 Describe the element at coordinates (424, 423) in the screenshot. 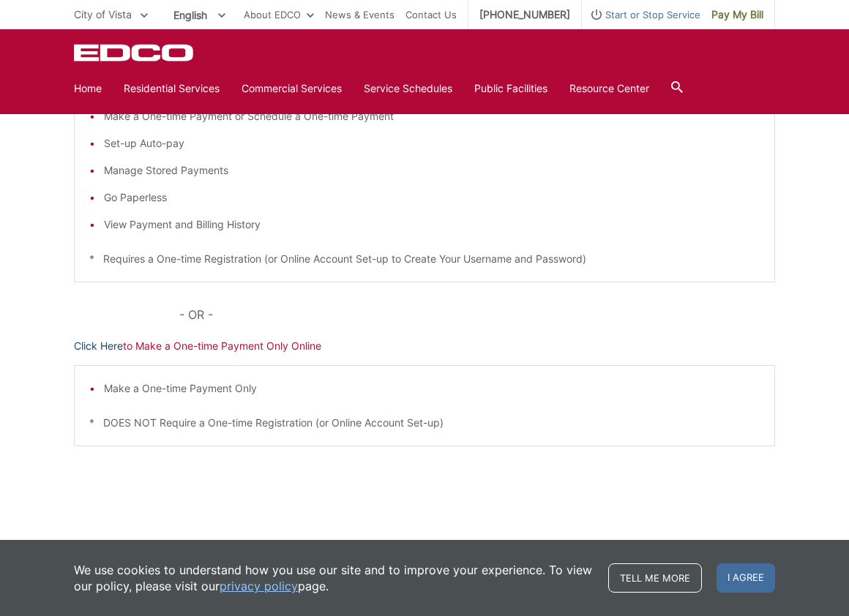

I see `p: * DOES NOT Require a One-time Registration (or Online Account Set-up)` at that location.